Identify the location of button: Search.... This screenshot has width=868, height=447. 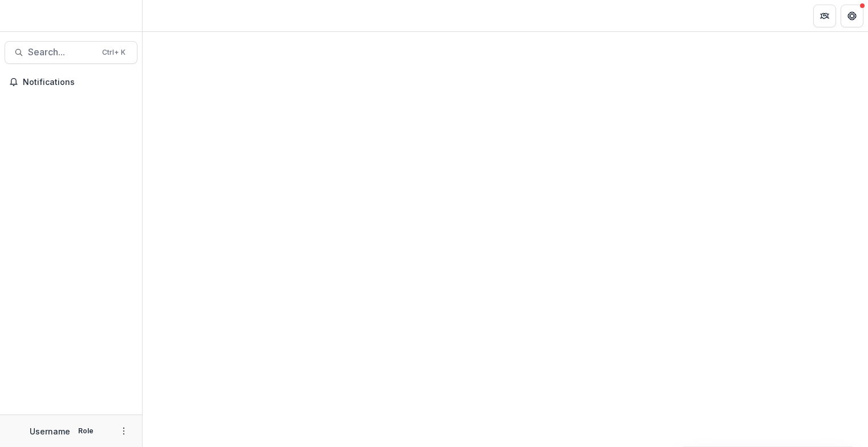
(71, 52).